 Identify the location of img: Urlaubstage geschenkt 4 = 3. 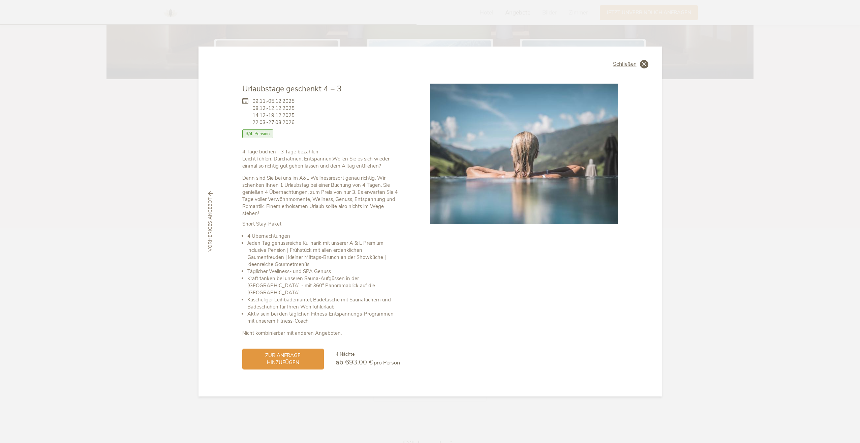
(524, 154).